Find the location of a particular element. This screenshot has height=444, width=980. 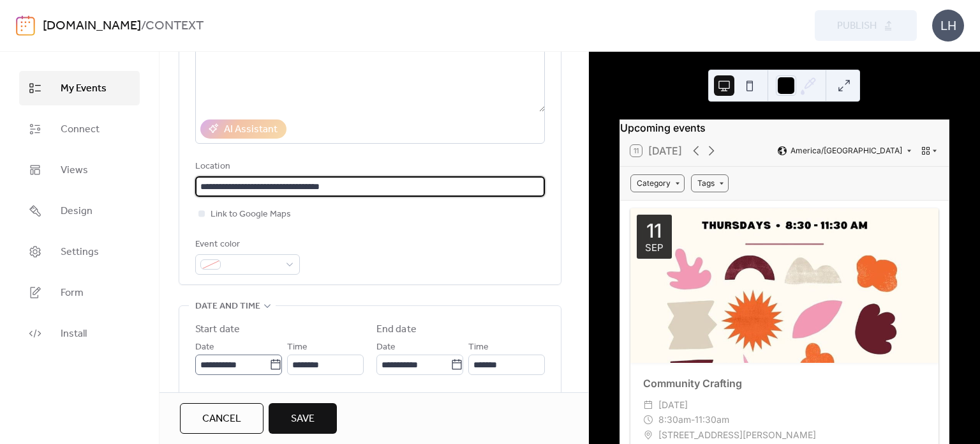

span: Link to Google Maps is located at coordinates (251, 215).